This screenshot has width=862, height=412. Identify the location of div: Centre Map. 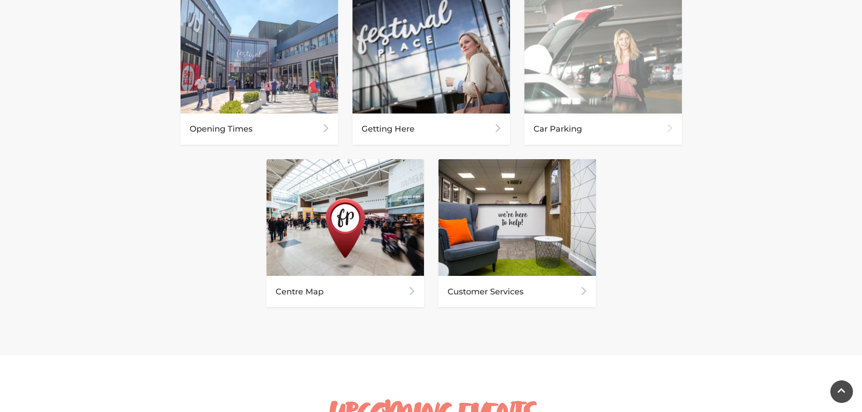
(345, 291).